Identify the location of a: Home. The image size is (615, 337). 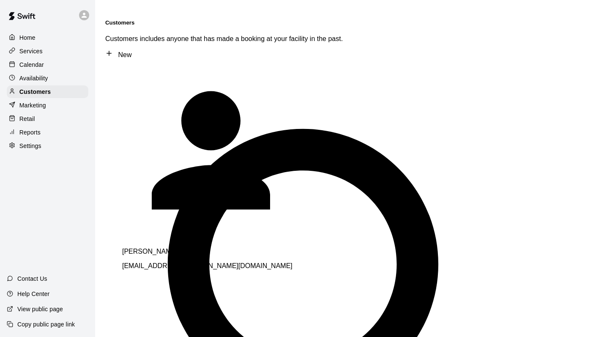
(47, 38).